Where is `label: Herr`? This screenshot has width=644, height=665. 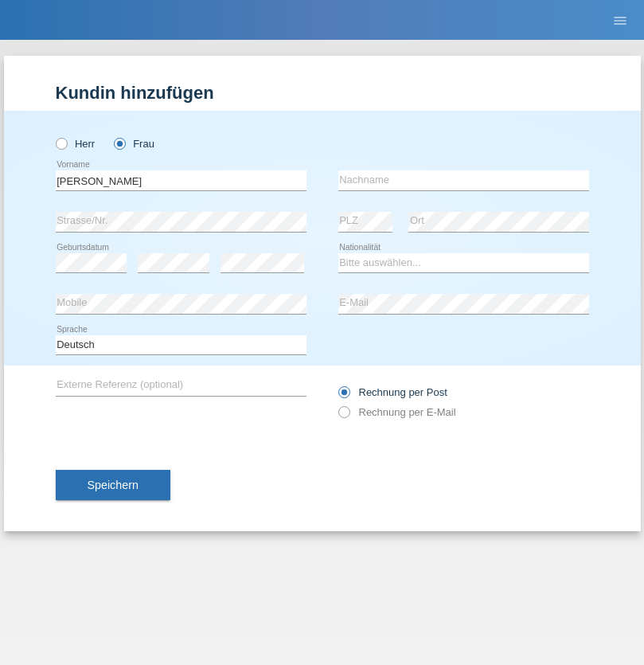 label: Herr is located at coordinates (76, 143).